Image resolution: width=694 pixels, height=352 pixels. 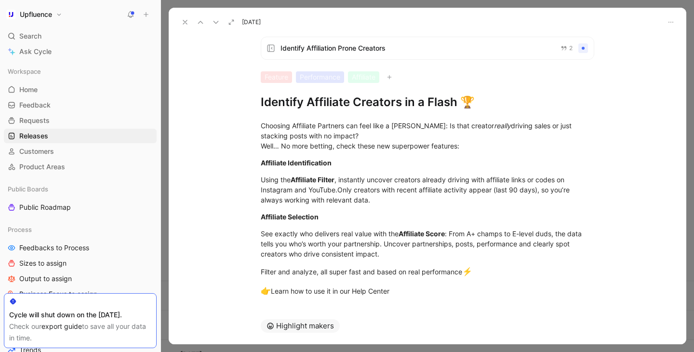 I want to click on strong: Affiliate Score, so click(x=422, y=233).